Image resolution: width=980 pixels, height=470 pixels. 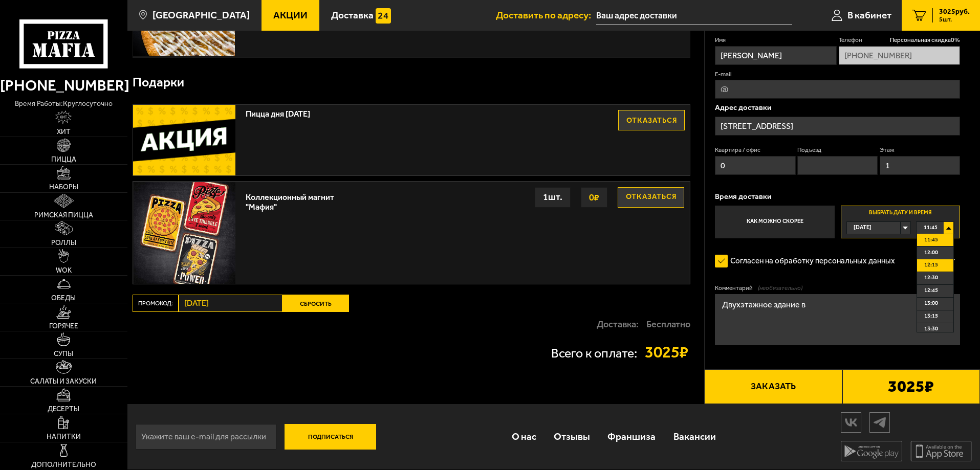 I want to click on span: 13:15, so click(x=931, y=316).